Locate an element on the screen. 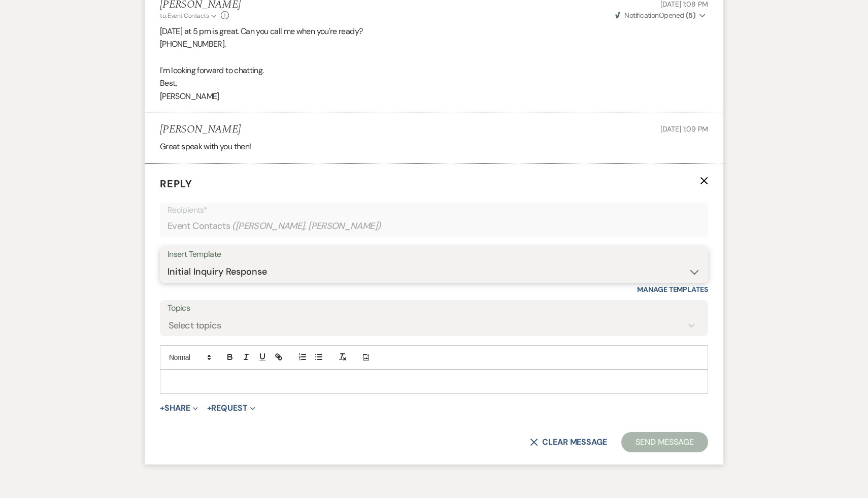  button: to: Event Contacts is located at coordinates (189, 16).